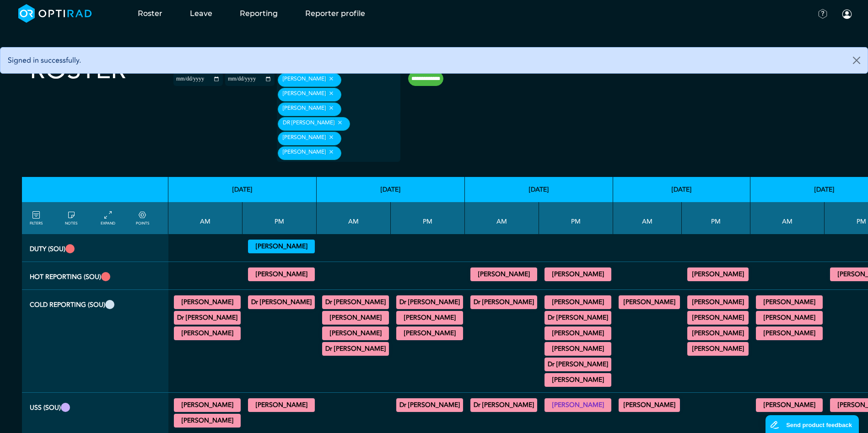  I want to click on div: General CT/General MRI 13:00 - 14:00, so click(578, 333).